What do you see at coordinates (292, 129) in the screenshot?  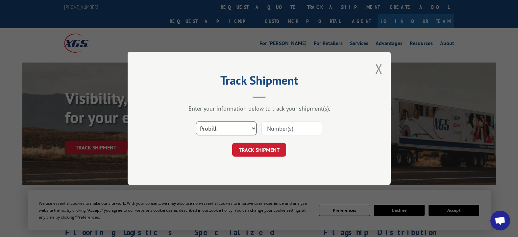 I see `input: Number(s)` at bounding box center [292, 129].